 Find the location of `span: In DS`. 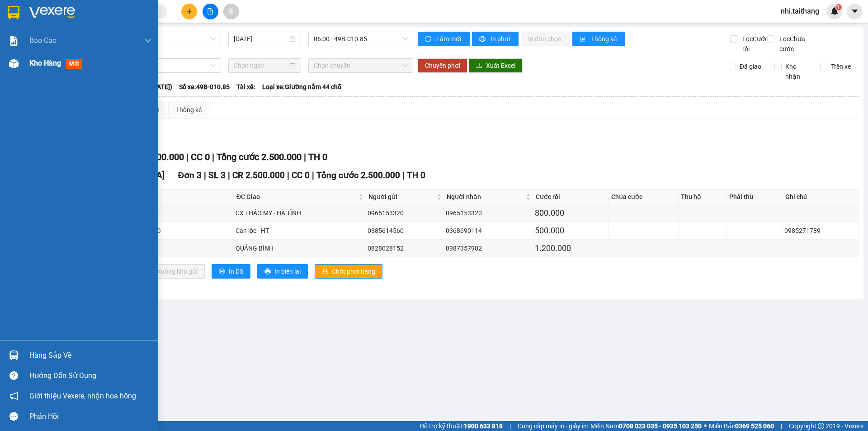

span: In DS is located at coordinates (236, 271).